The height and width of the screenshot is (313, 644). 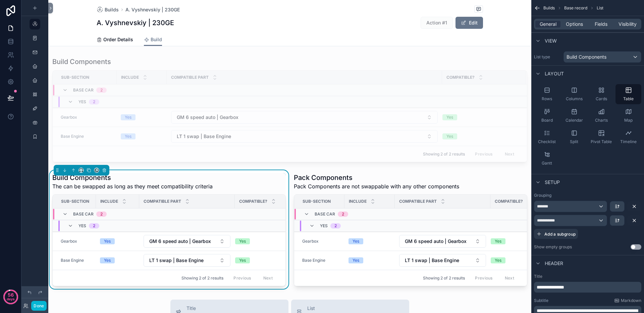 What do you see at coordinates (547, 159) in the screenshot?
I see `button: Gantt` at bounding box center [547, 159].